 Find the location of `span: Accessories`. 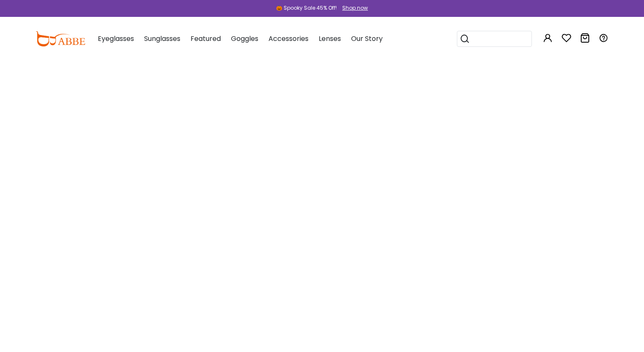

span: Accessories is located at coordinates (288, 39).